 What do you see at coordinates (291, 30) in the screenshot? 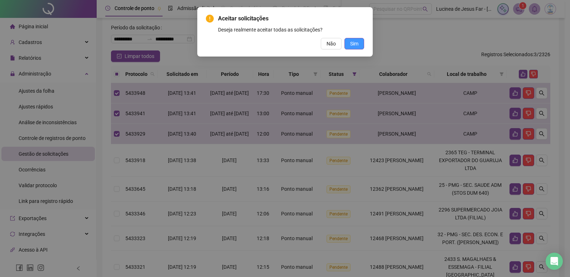
I see `div: Deseja realmente aceitar todas as solicitações?` at bounding box center [291, 30].